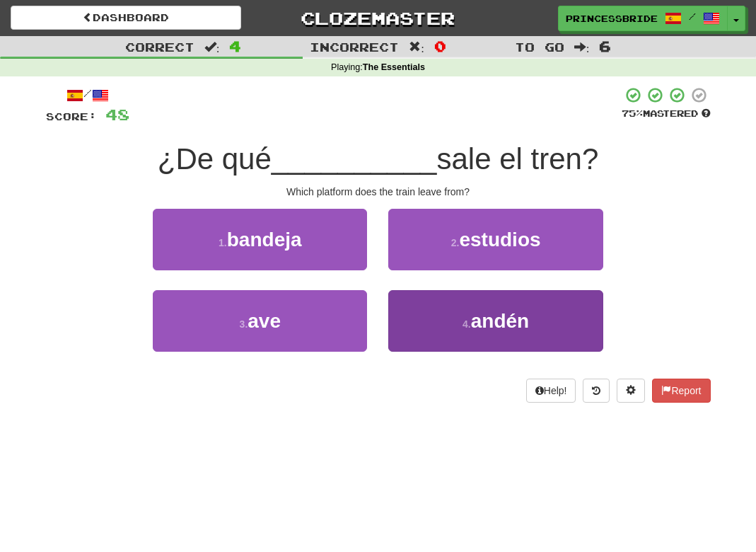  Describe the element at coordinates (632, 114) in the screenshot. I see `span: 75 %` at that location.